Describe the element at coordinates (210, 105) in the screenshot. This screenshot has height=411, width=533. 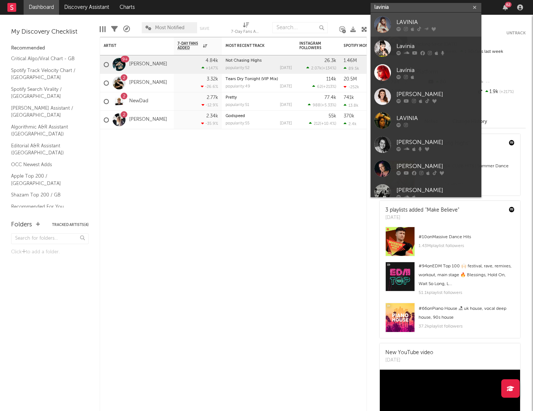
I see `div: -12.9 %` at that location.